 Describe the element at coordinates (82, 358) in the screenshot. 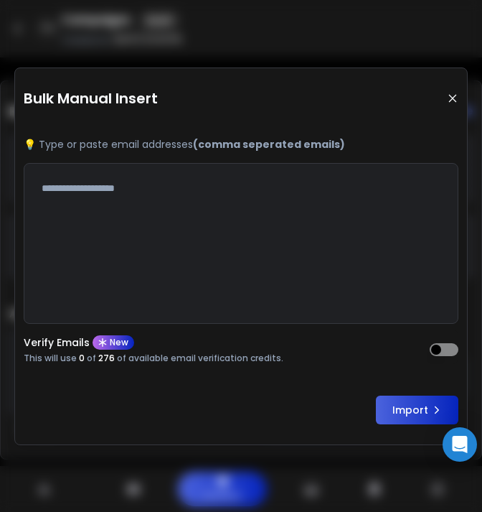

I see `span: 0` at that location.